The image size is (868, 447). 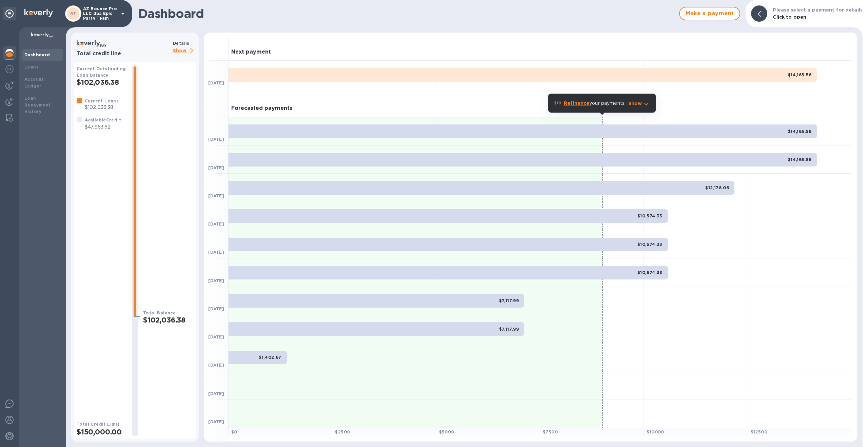 What do you see at coordinates (234, 431) in the screenshot?
I see `b: $ 0` at bounding box center [234, 431].